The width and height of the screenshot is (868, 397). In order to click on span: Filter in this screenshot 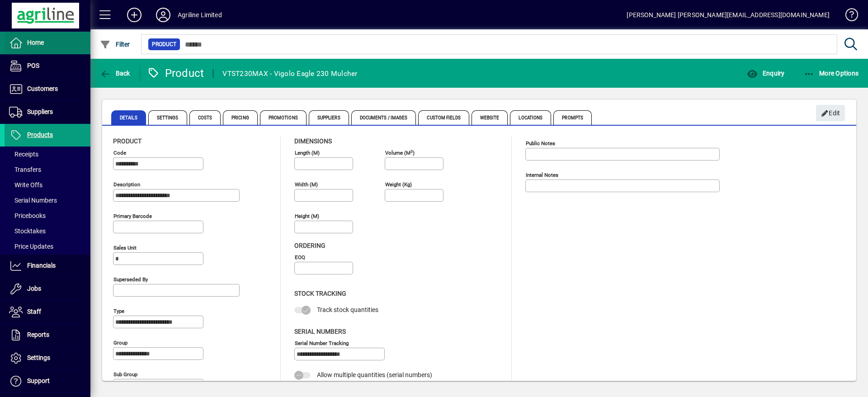, I will do `click(115, 44)`.